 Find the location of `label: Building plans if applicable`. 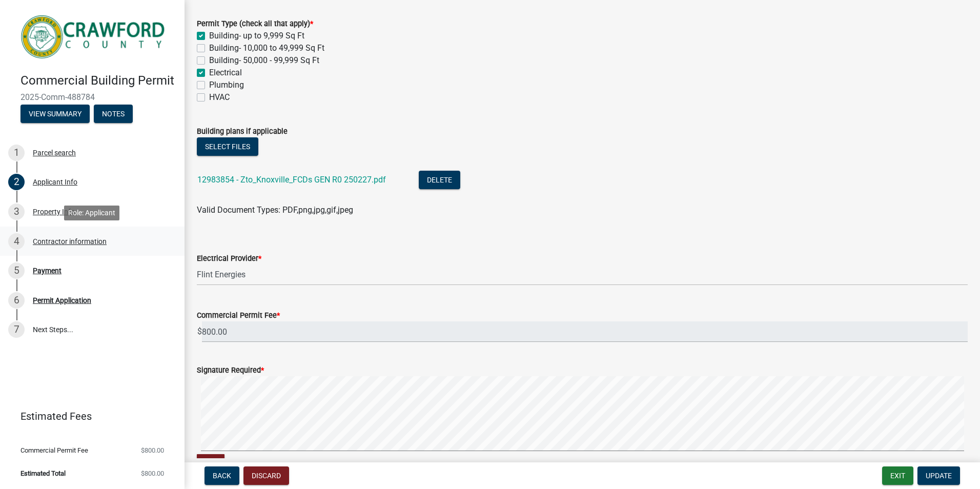

label: Building plans if applicable is located at coordinates (242, 132).